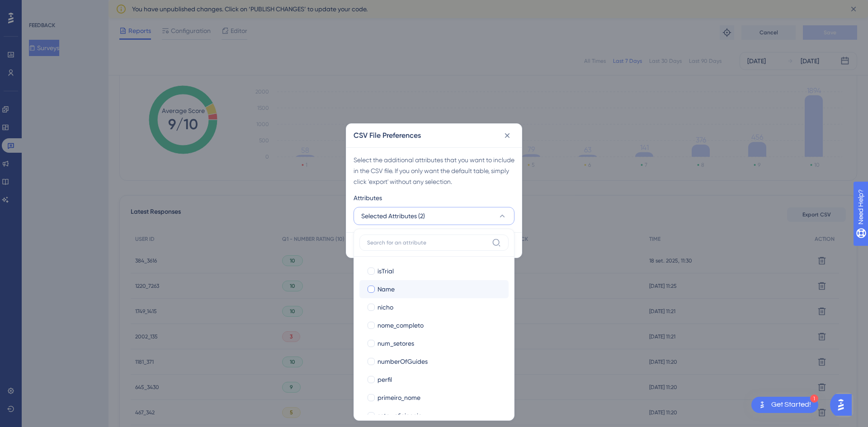 This screenshot has height=427, width=868. Describe the element at coordinates (428, 243) in the screenshot. I see `input: Search for an attribute` at that location.